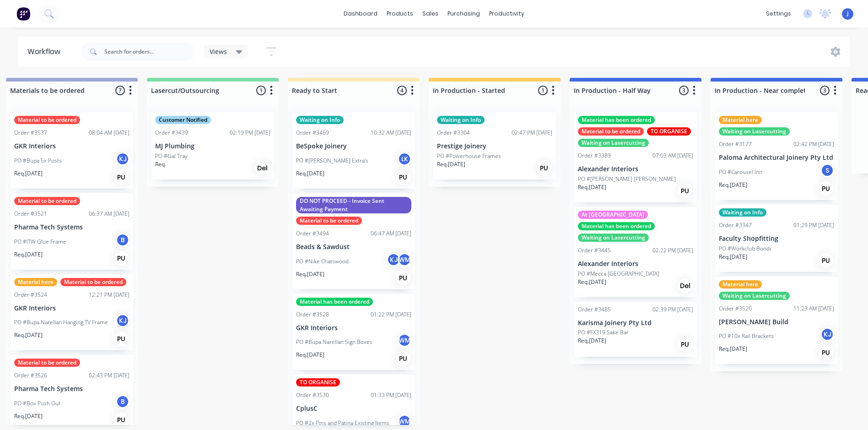  What do you see at coordinates (735, 144) in the screenshot?
I see `div: Order #3177` at bounding box center [735, 144].